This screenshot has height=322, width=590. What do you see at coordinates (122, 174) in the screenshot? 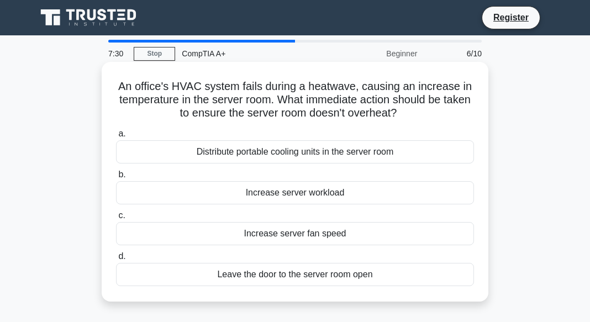
I see `span: b.` at bounding box center [122, 174].